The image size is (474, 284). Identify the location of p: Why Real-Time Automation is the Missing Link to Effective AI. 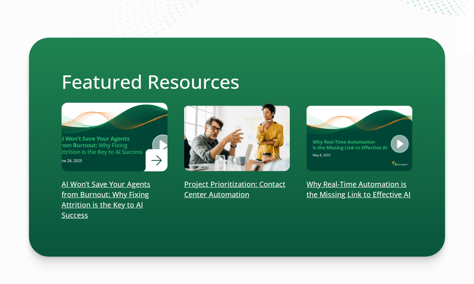
(359, 190).